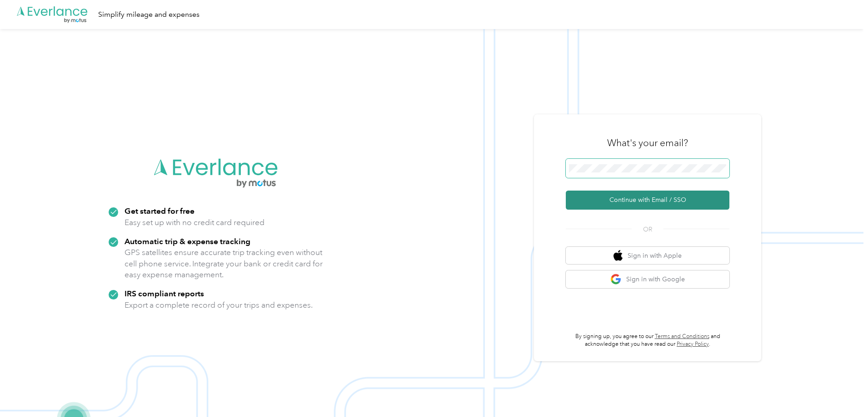 Image resolution: width=868 pixels, height=417 pixels. Describe the element at coordinates (188, 241) in the screenshot. I see `strong: Automatic trip & expense tracking` at that location.